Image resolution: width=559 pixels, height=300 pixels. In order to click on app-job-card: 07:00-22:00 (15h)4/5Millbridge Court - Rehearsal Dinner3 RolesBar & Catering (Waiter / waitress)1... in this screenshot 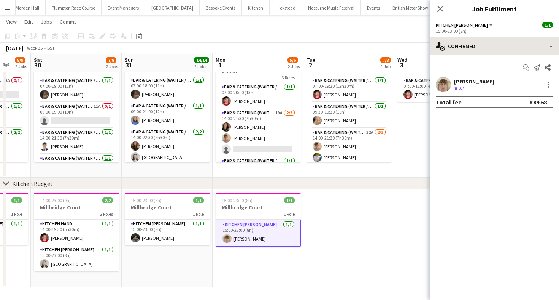, I will do `click(258, 106)`.